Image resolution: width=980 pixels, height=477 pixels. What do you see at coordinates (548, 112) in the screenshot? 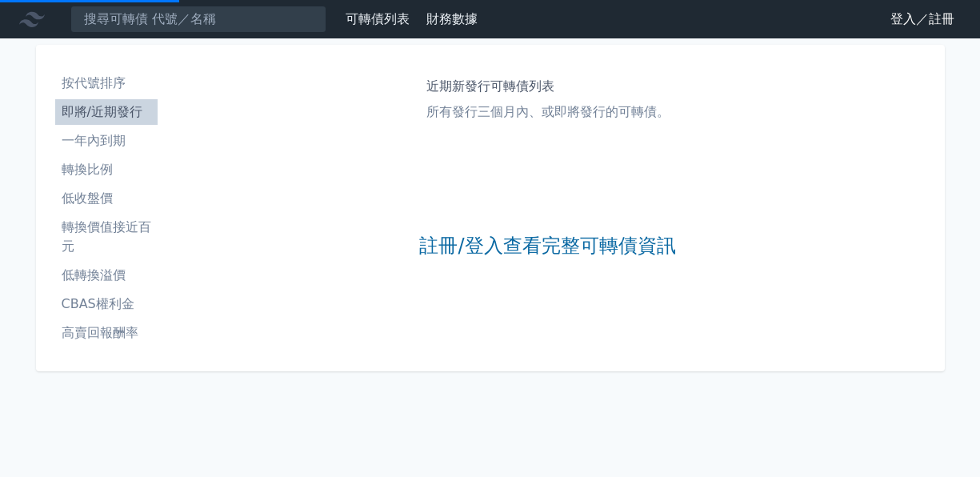
I see `p: 所有發行三個月內、或即將發行的可轉債。` at bounding box center [548, 112].